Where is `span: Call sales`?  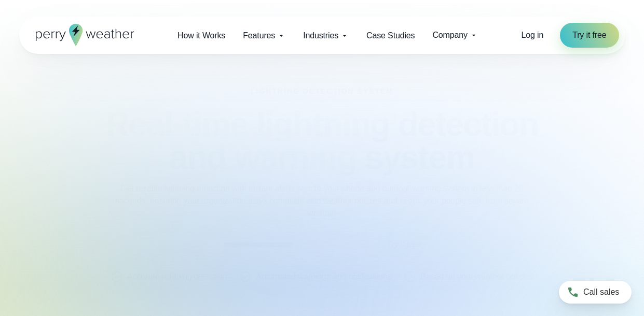
span: Call sales is located at coordinates (601, 292).